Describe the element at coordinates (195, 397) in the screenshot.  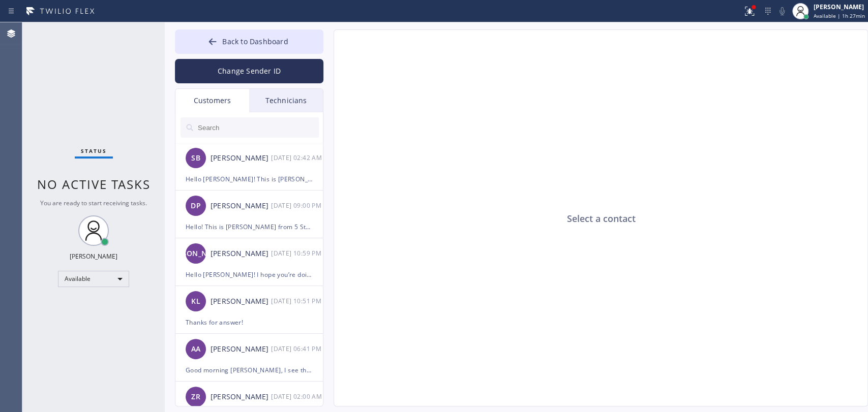
I see `span: ZR` at that location.